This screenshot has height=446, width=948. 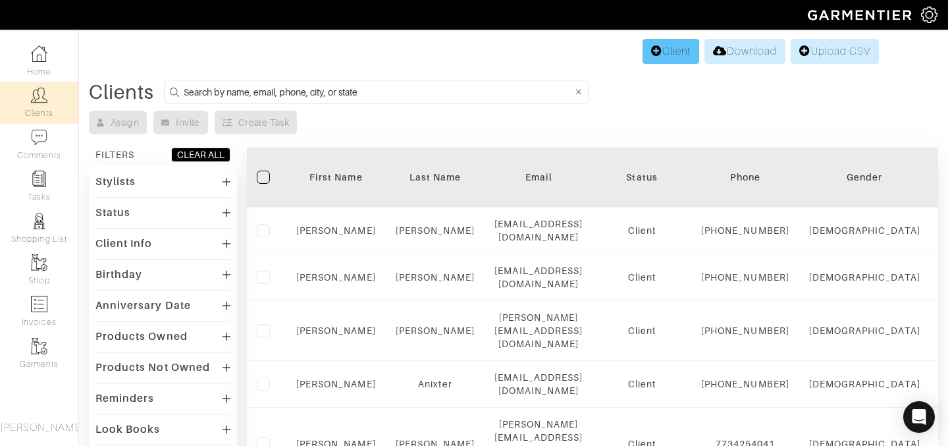 What do you see at coordinates (115, 155) in the screenshot?
I see `div: FILTERS` at bounding box center [115, 155].